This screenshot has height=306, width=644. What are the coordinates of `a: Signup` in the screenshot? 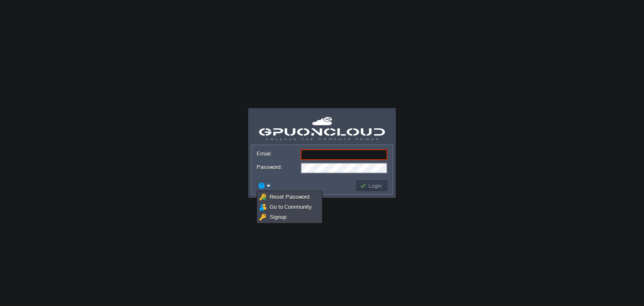 It's located at (290, 217).